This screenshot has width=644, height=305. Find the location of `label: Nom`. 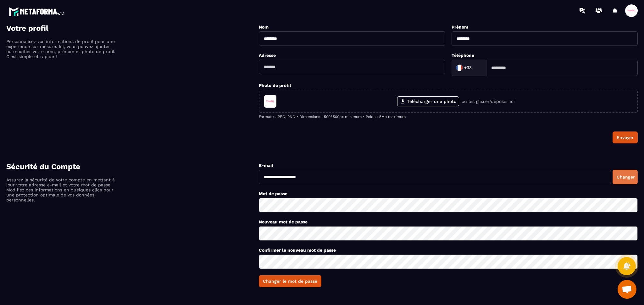

label: Nom is located at coordinates (263, 27).